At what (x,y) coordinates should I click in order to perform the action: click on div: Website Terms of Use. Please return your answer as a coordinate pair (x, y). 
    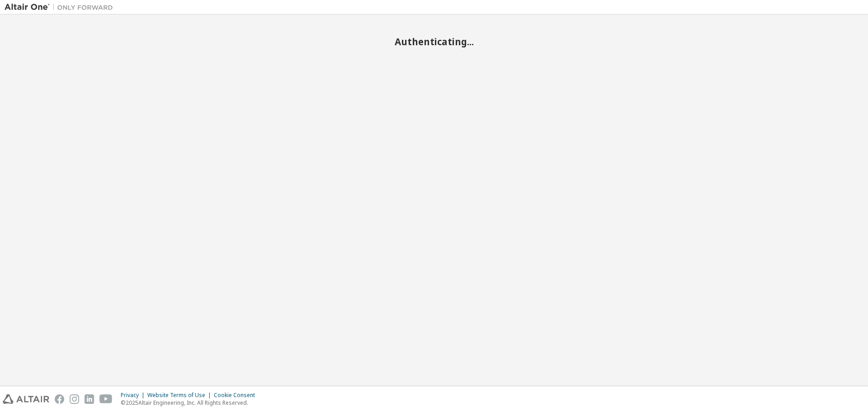
    Looking at the image, I should click on (180, 395).